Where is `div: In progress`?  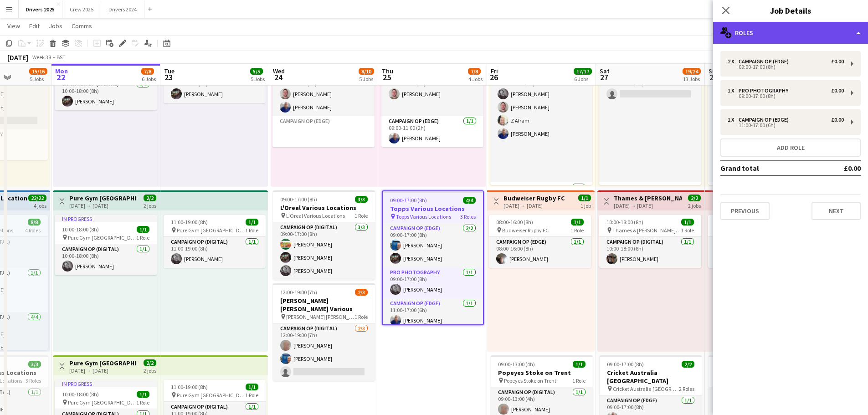 div: In progress is located at coordinates (106, 218).